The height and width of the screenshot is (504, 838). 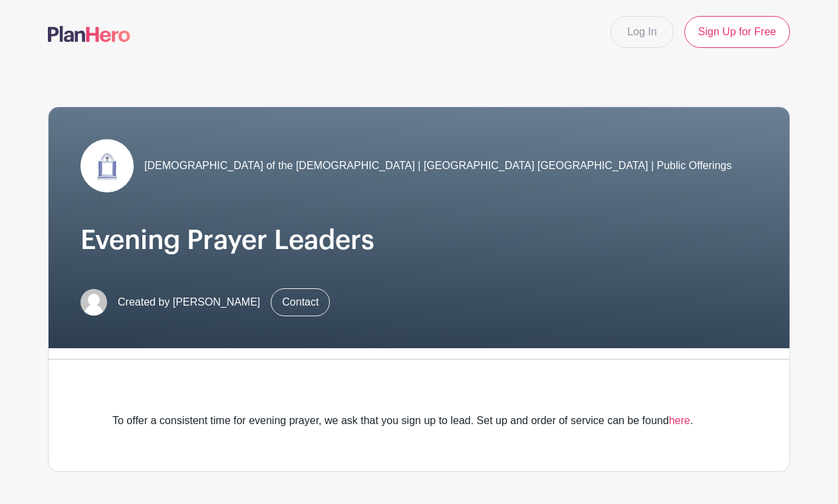 I want to click on a: Contact, so click(x=300, y=302).